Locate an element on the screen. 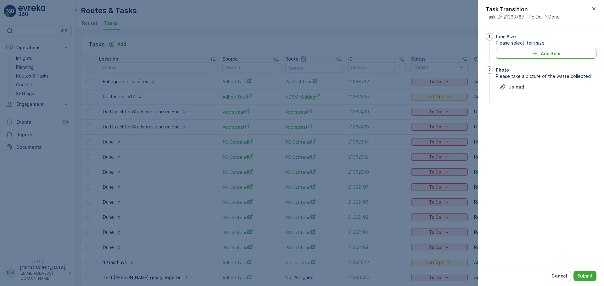  p: Submit is located at coordinates (585, 276).